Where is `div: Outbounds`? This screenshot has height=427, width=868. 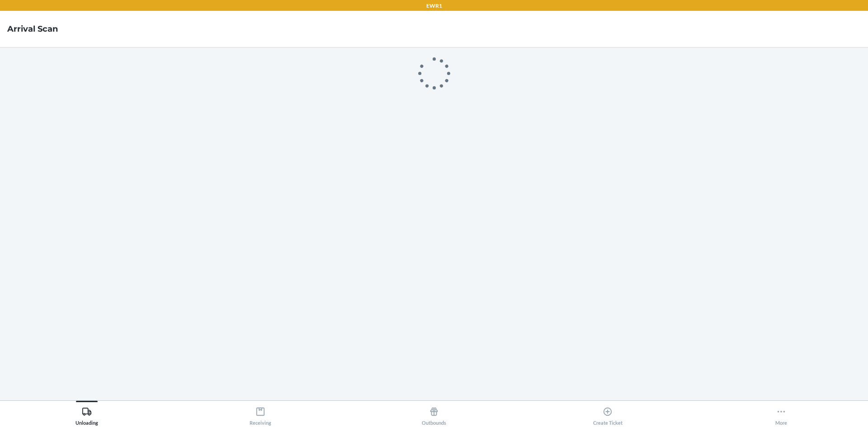
div: Outbounds is located at coordinates (434, 414).